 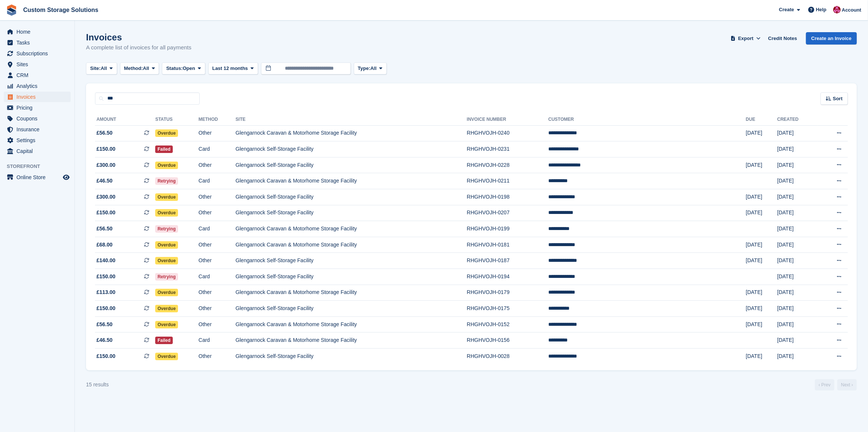 I want to click on span: Site:, so click(x=96, y=68).